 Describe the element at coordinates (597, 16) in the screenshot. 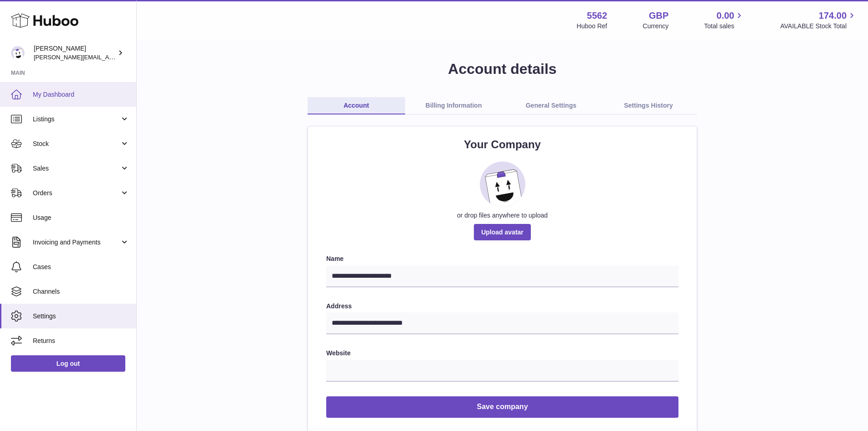

I see `strong: 5562` at that location.